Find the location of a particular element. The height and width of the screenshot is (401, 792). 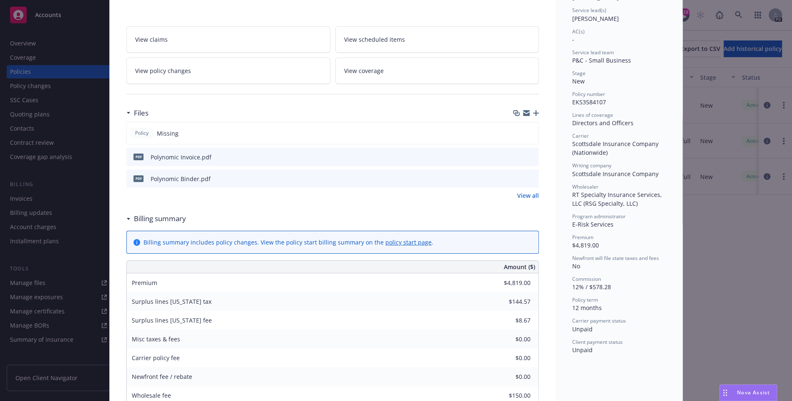

span: Wholesale fee is located at coordinates (151, 395).